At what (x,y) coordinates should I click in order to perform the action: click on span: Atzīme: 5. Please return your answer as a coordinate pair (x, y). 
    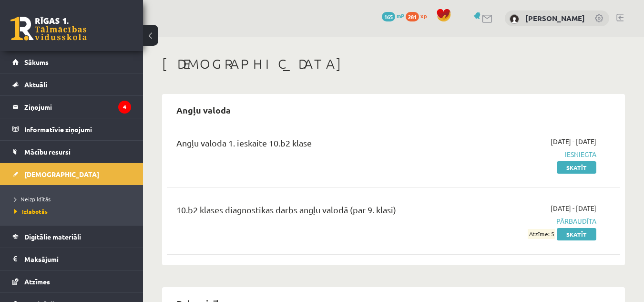
    Looking at the image, I should click on (541, 234).